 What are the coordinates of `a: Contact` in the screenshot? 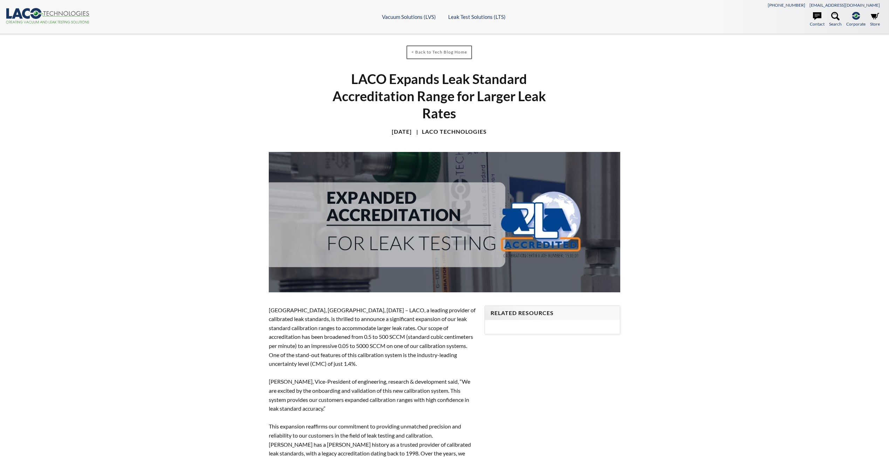 It's located at (817, 20).